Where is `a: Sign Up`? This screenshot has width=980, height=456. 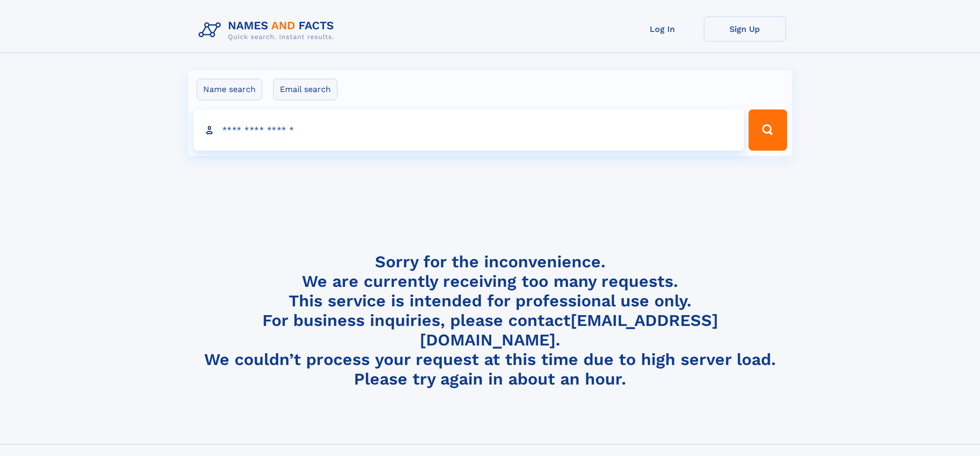 a: Sign Up is located at coordinates (744, 29).